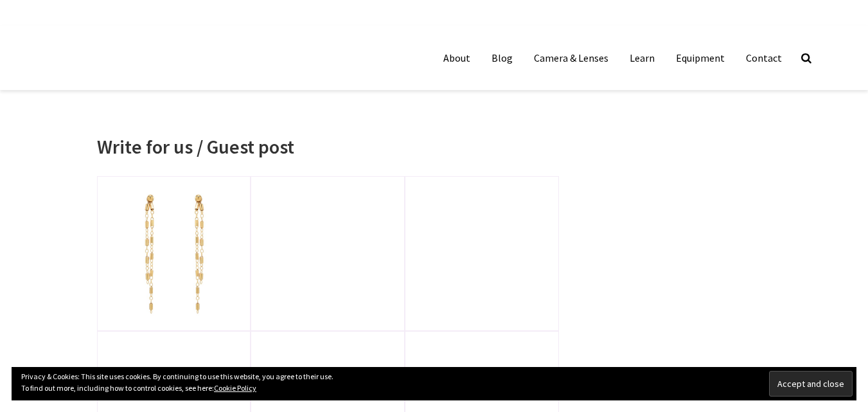 This screenshot has height=412, width=868. Describe the element at coordinates (764, 58) in the screenshot. I see `a: Contact` at that location.